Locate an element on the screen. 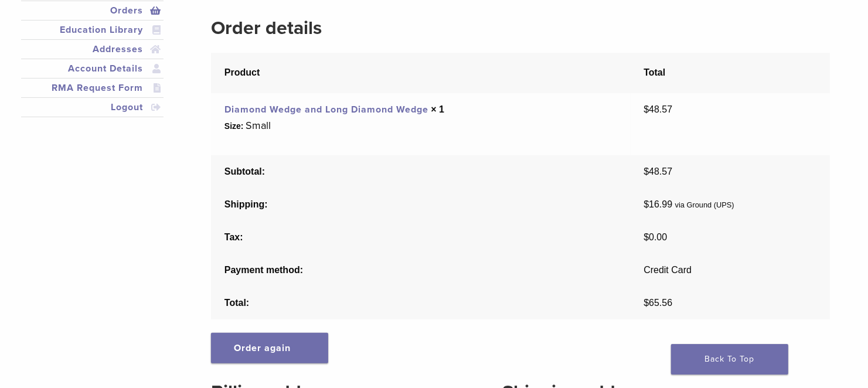 Image resolution: width=868 pixels, height=388 pixels. span: 0.00 is located at coordinates (656, 237).